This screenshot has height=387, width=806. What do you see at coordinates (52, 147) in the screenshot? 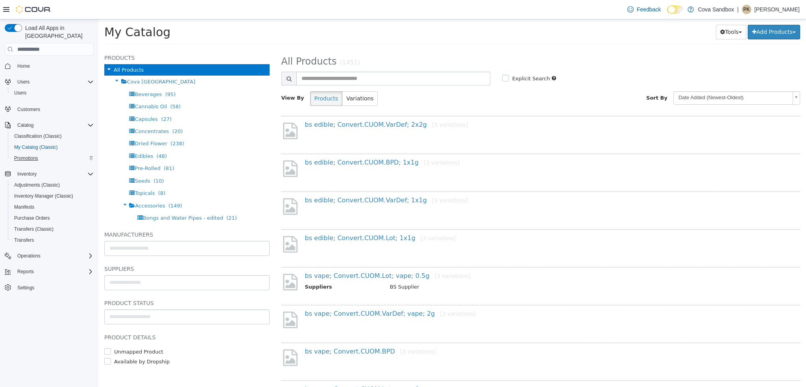
I see `button: My Catalog (Classic)` at bounding box center [52, 147].